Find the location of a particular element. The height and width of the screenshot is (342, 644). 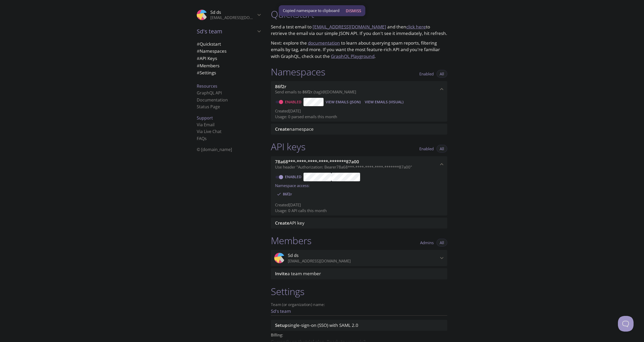

span: Settings is located at coordinates (207, 73).